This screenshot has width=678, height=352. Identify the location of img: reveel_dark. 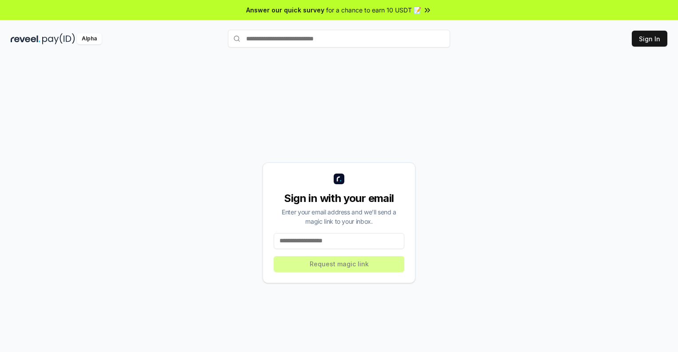
(25, 39).